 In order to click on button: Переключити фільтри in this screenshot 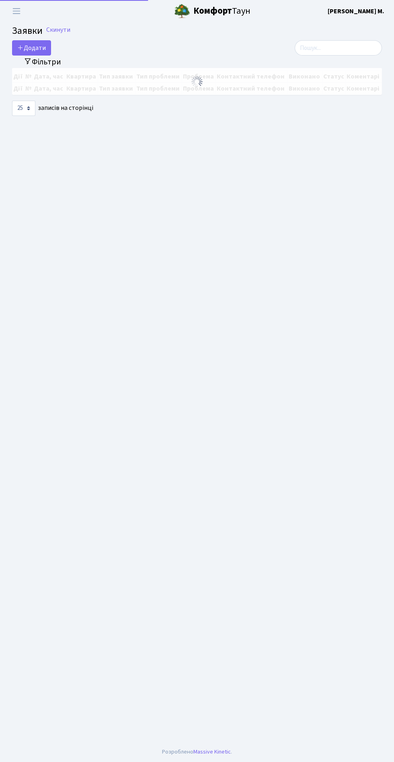, I will do `click(42, 62)`.